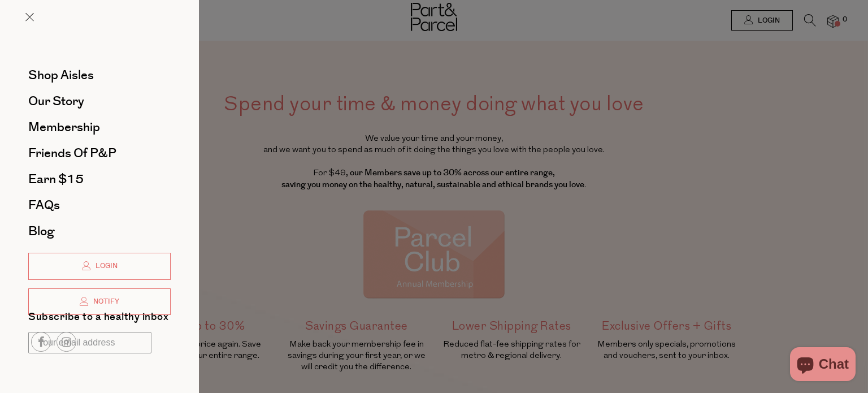 The image size is (868, 393). Describe the element at coordinates (56, 101) in the screenshot. I see `span: Our Story` at that location.